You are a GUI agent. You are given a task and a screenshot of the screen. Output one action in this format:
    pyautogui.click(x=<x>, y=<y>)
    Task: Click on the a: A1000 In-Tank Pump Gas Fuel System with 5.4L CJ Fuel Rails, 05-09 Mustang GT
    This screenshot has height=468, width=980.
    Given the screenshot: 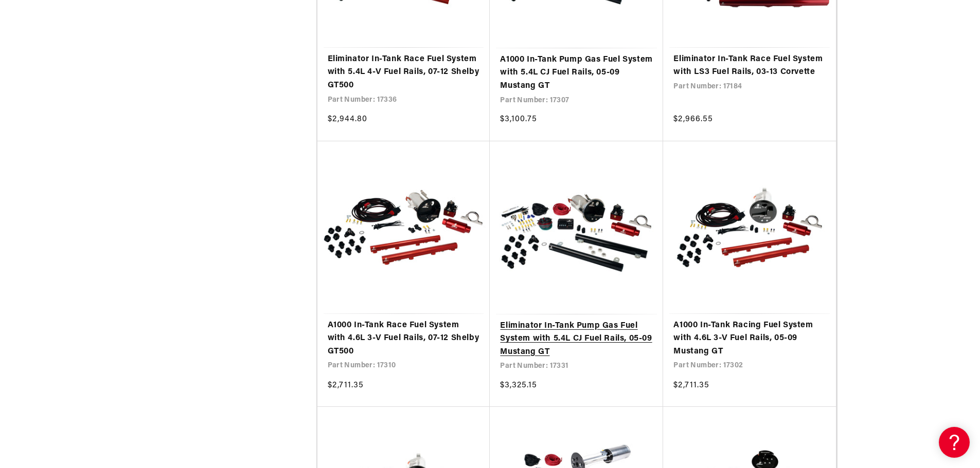 What is the action you would take?
    pyautogui.click(x=576, y=73)
    